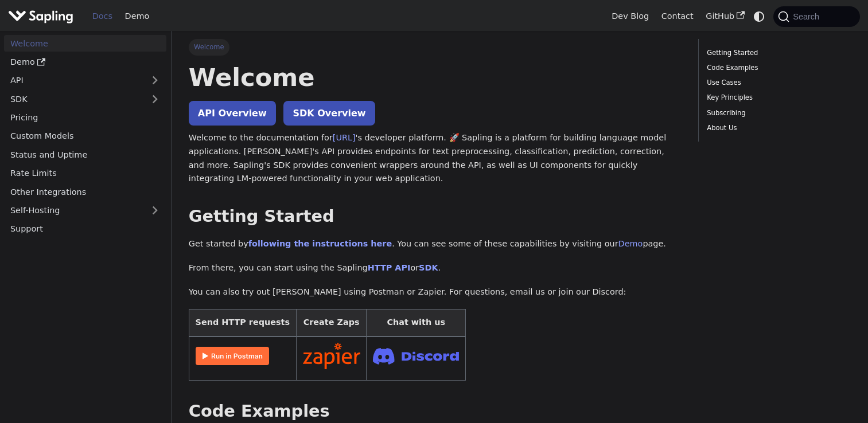 The height and width of the screenshot is (423, 868). Describe the element at coordinates (777, 53) in the screenshot. I see `a: Getting Started` at that location.